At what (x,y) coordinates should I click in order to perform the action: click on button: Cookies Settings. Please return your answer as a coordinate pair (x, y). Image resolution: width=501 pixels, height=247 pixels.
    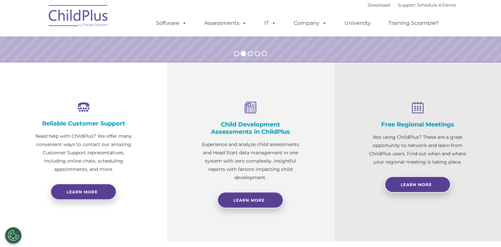
    Looking at the image, I should click on (13, 235).